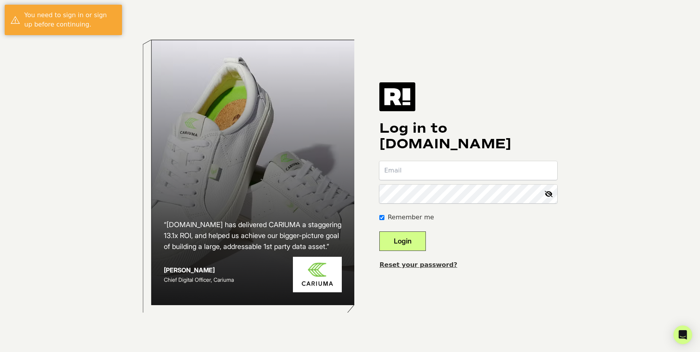  I want to click on img: Retention.com, so click(397, 97).